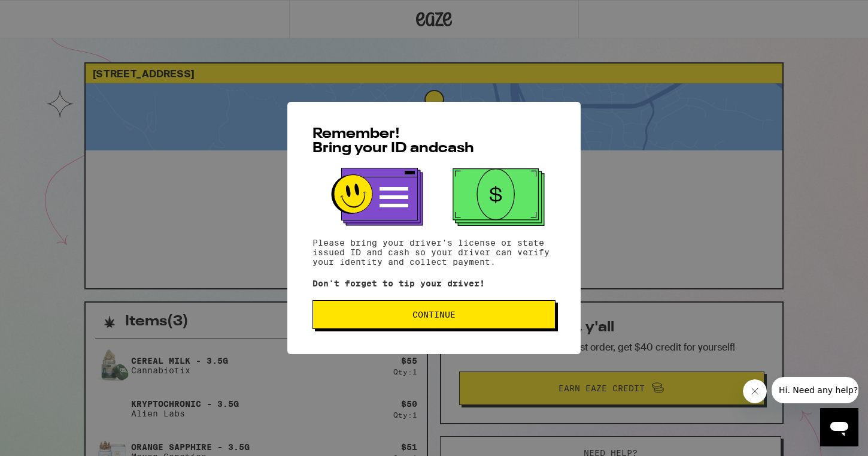 The height and width of the screenshot is (456, 868). What do you see at coordinates (47, 13) in the screenshot?
I see `span: Hi. Need any help?` at bounding box center [47, 13].